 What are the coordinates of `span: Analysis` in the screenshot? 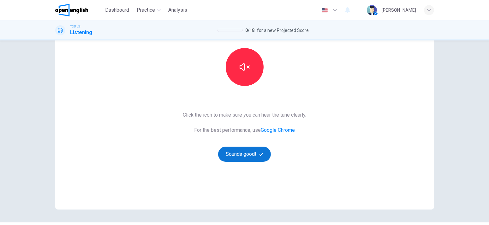 It's located at (178, 10).